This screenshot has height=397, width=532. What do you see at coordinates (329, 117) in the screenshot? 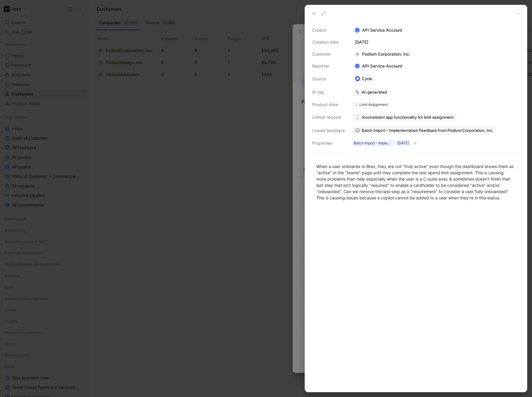
I see `div: Linked request` at bounding box center [329, 117].